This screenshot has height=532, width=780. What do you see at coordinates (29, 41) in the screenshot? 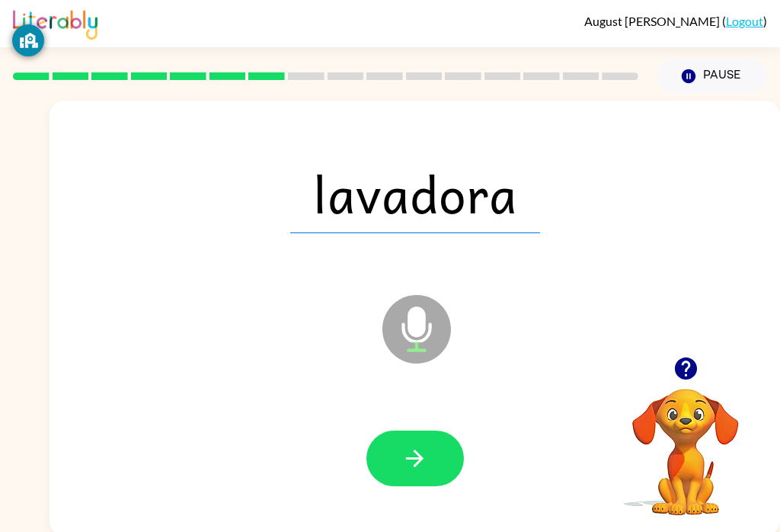
I see `button: GoGuardian Privacy Information` at bounding box center [29, 41].